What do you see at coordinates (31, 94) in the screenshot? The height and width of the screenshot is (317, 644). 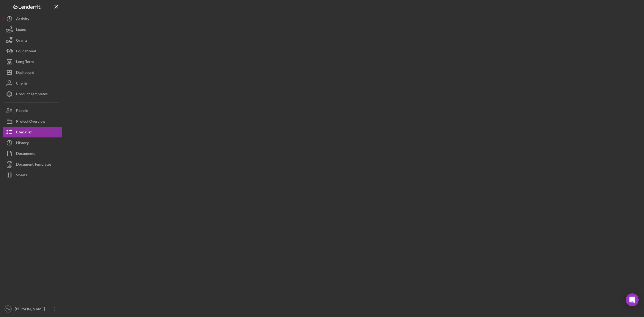 I see `div: Product Templates` at bounding box center [31, 94].